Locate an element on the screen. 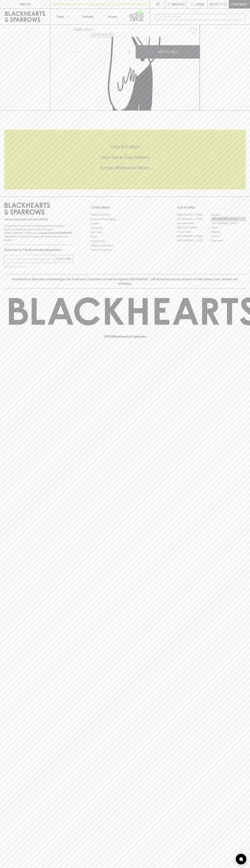  button: Shop is located at coordinates (63, 17).